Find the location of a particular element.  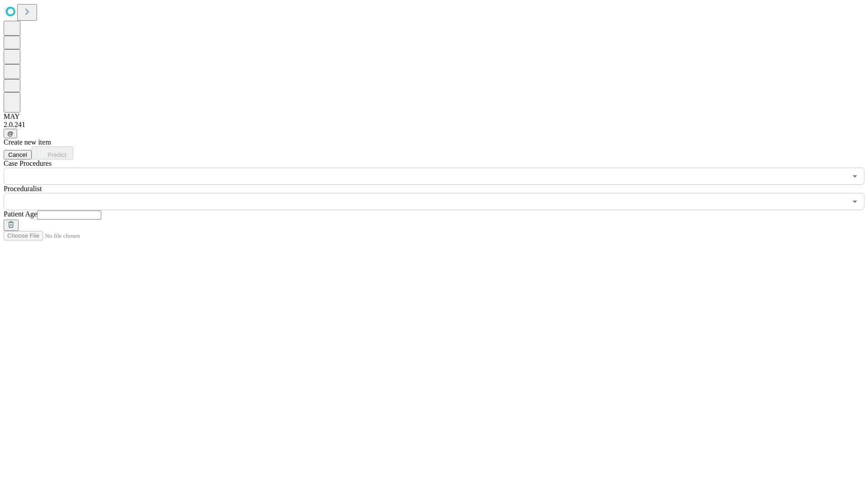

span: Patient Age is located at coordinates (20, 213).